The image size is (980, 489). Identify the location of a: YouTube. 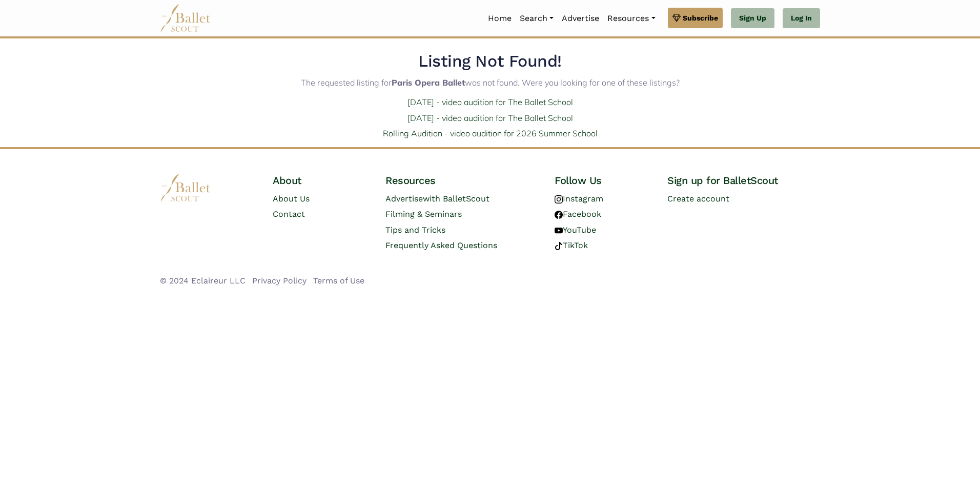
(575, 229).